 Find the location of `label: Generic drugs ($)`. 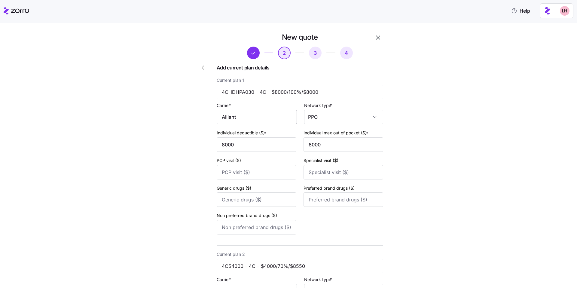

label: Generic drugs ($) is located at coordinates (234, 188).